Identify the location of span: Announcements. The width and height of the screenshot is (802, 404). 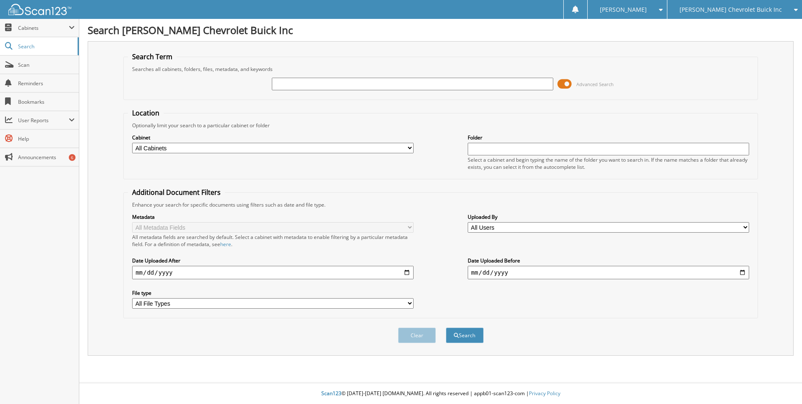
(46, 157).